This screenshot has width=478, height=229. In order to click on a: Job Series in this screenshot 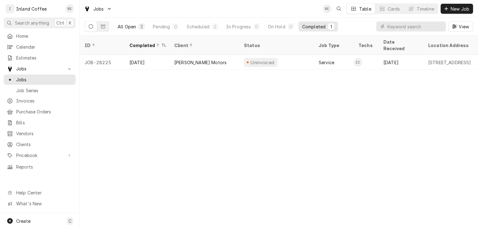, I will do `click(40, 90)`.